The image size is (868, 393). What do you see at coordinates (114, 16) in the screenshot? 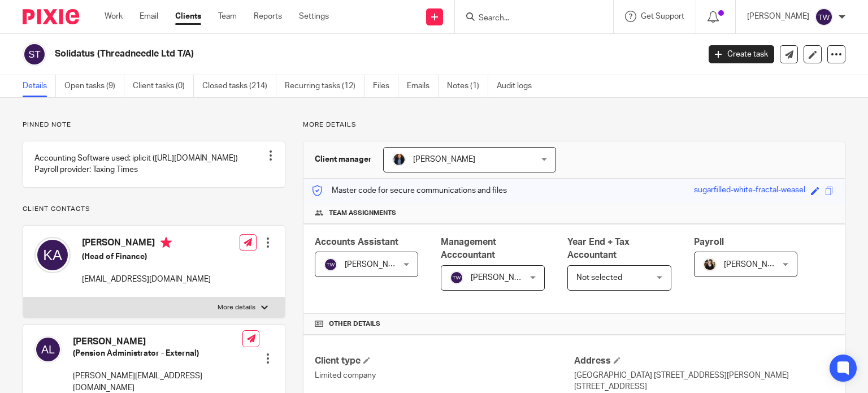
I see `a: Work` at bounding box center [114, 16].